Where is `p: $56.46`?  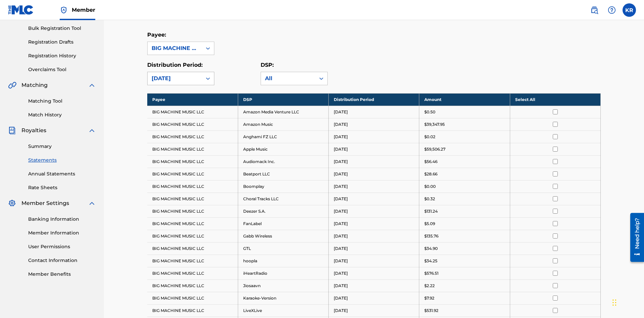 p: $56.46 is located at coordinates (431, 162).